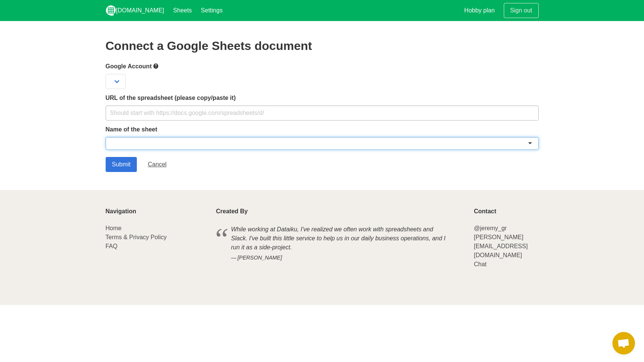 Image resolution: width=644 pixels, height=362 pixels. I want to click on div: Open chat, so click(624, 343).